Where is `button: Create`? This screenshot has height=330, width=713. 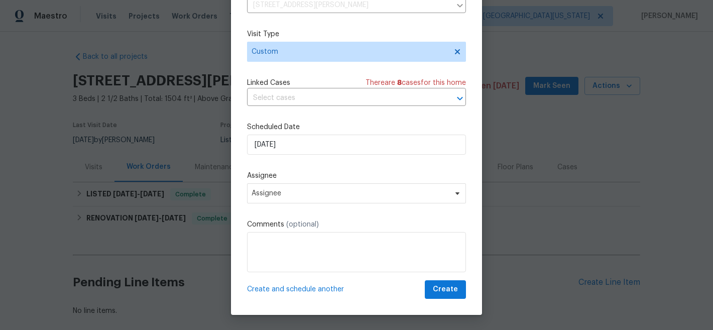
button: Create is located at coordinates (445, 289).